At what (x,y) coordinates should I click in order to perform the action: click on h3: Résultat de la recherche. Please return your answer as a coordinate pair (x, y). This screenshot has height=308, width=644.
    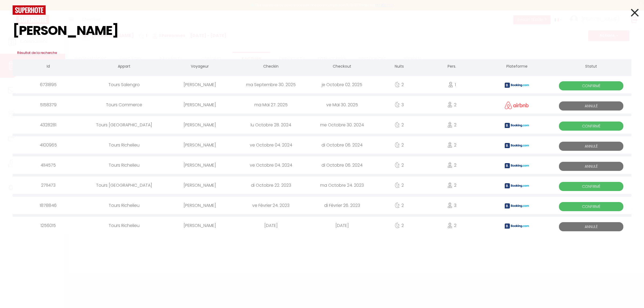
    Looking at the image, I should click on (322, 53).